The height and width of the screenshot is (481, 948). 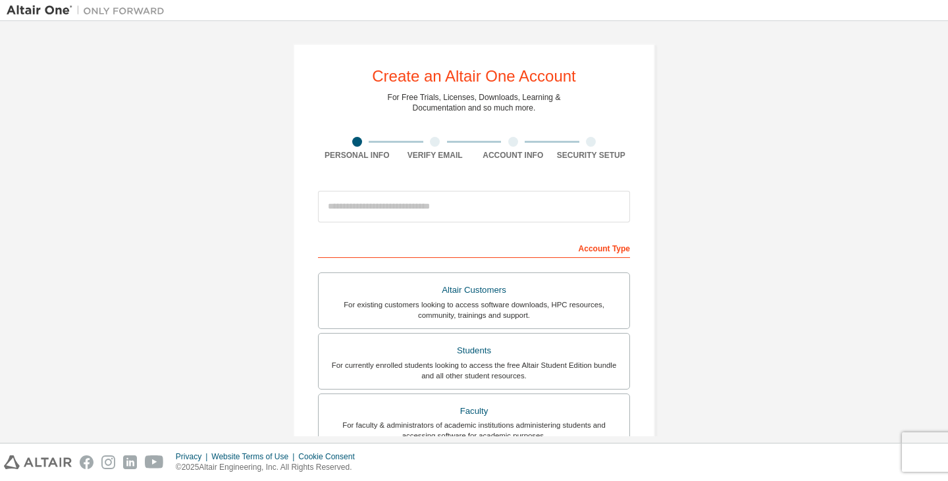 What do you see at coordinates (474, 412) in the screenshot?
I see `div: Faculty` at bounding box center [474, 412].